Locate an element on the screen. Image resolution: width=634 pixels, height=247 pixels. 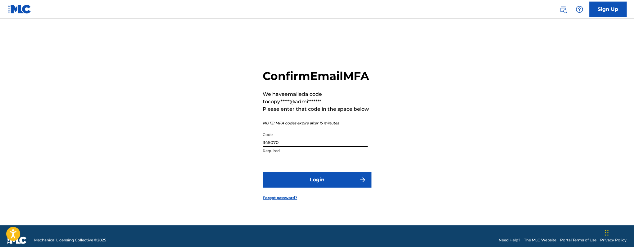
a: Privacy Policy is located at coordinates (613, 240).